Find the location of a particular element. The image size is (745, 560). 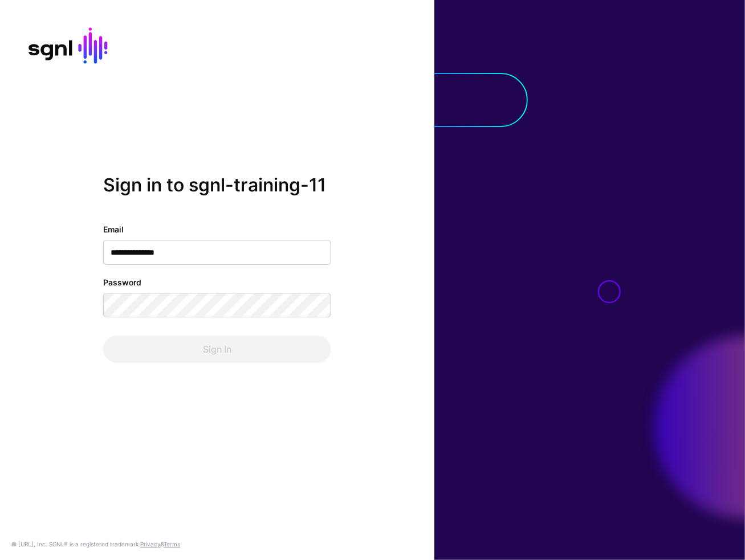

h2: Sign in to sgnl-training-11 is located at coordinates (218, 186).